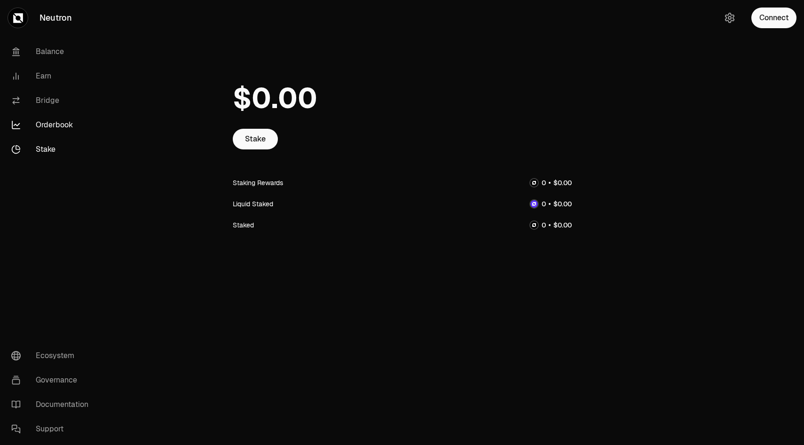 The height and width of the screenshot is (445, 804). I want to click on a: Balance, so click(53, 52).